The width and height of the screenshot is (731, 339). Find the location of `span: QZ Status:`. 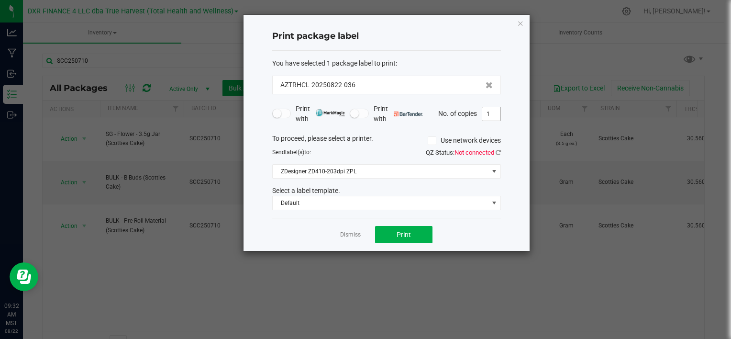

span: QZ Status: is located at coordinates (463, 152).